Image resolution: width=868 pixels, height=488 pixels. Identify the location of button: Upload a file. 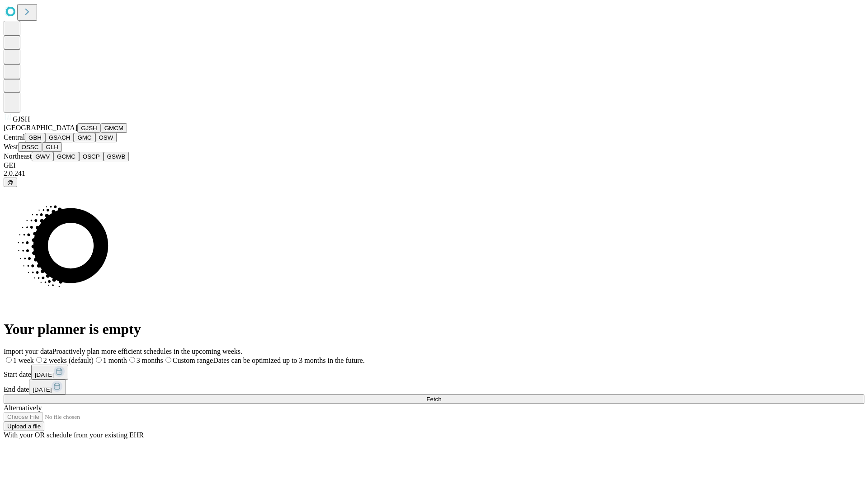
(24, 426).